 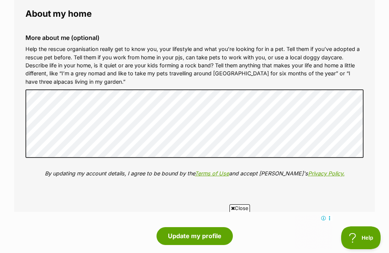 I want to click on span: Close, so click(x=240, y=208).